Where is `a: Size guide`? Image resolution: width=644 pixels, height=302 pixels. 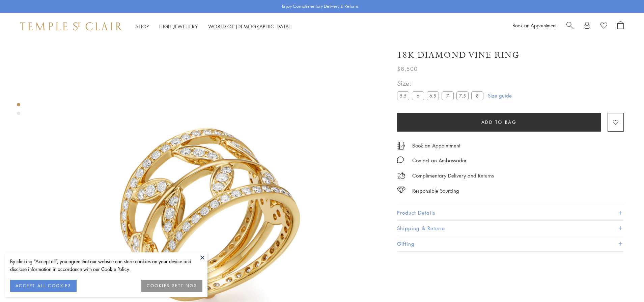
a: Size guide is located at coordinates (499, 95).